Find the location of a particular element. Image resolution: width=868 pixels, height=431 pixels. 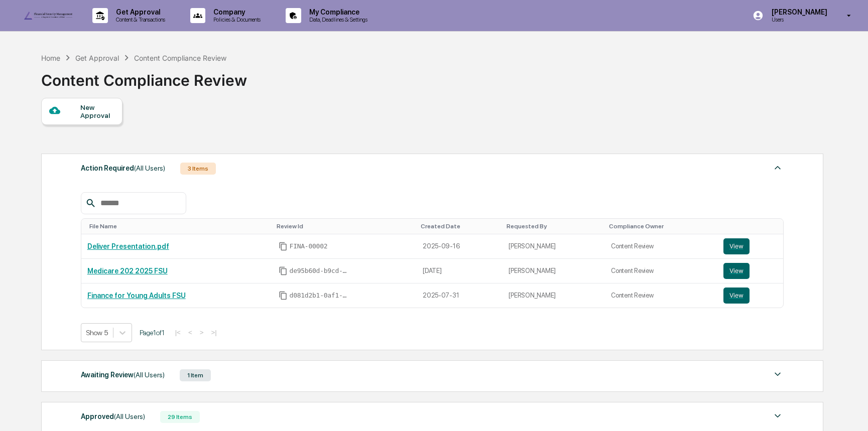

div: 1 Item is located at coordinates (195, 375).